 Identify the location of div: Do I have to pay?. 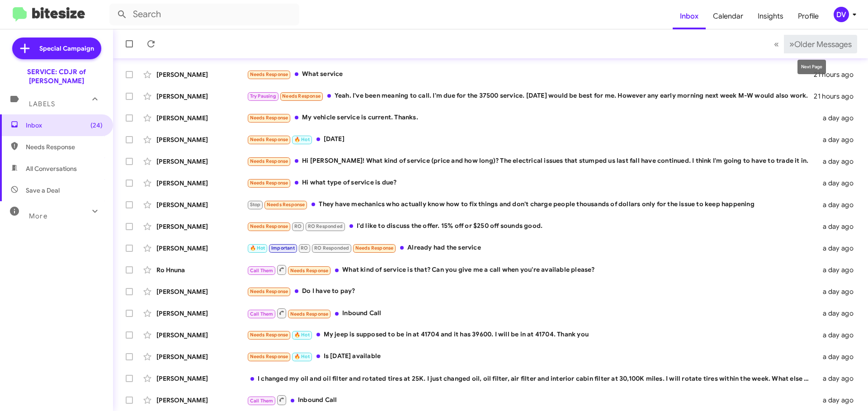
(532, 291).